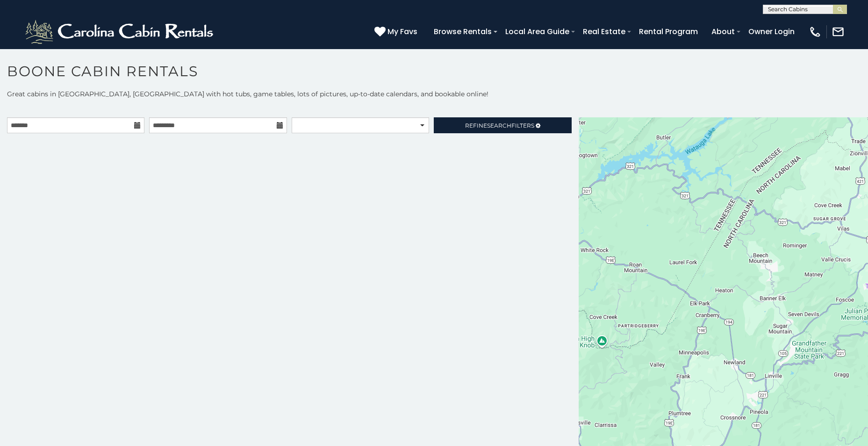  Describe the element at coordinates (669, 31) in the screenshot. I see `a: Rental Program` at that location.